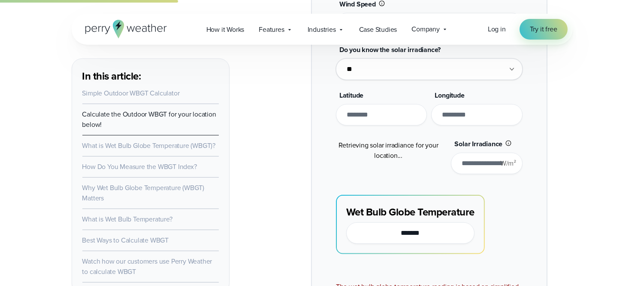 This screenshot has height=286, width=644. Describe the element at coordinates (149, 145) in the screenshot. I see `a: What is Wet Bulb Globe Temperature (WBGT)?` at that location.